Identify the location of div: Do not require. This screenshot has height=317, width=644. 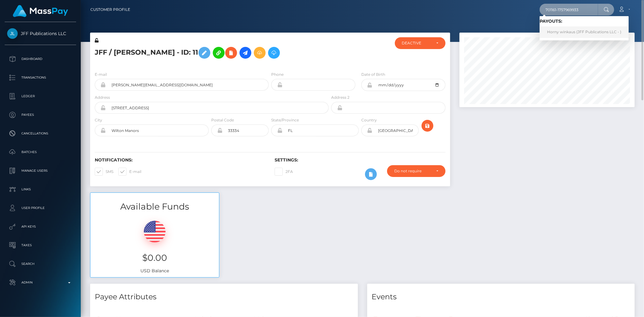
(412, 171).